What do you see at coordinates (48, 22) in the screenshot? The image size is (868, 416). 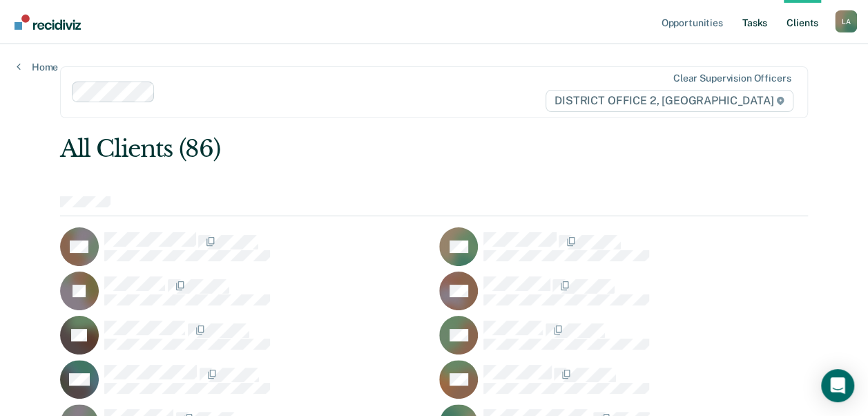 I see `img: Recidiviz` at bounding box center [48, 22].